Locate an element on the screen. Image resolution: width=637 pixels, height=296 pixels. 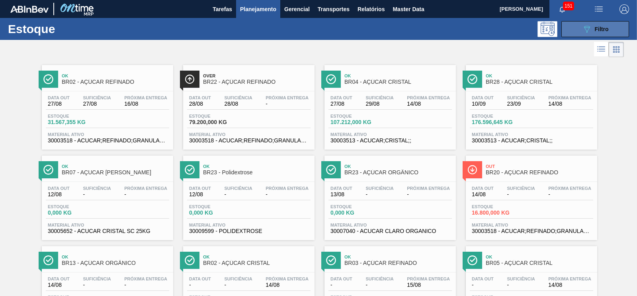
span: BR03 - AÇÚCAR REFINADO is located at coordinates (398, 263).